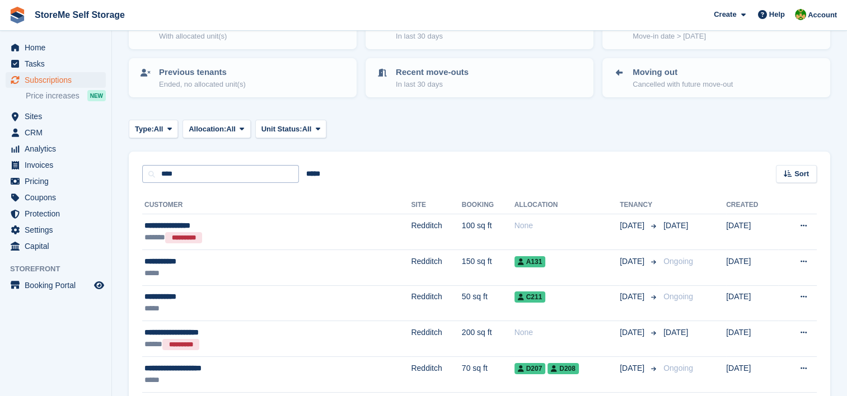 This screenshot has width=847, height=396. Describe the element at coordinates (488, 232) in the screenshot. I see `td: 100 sq ft` at that location.